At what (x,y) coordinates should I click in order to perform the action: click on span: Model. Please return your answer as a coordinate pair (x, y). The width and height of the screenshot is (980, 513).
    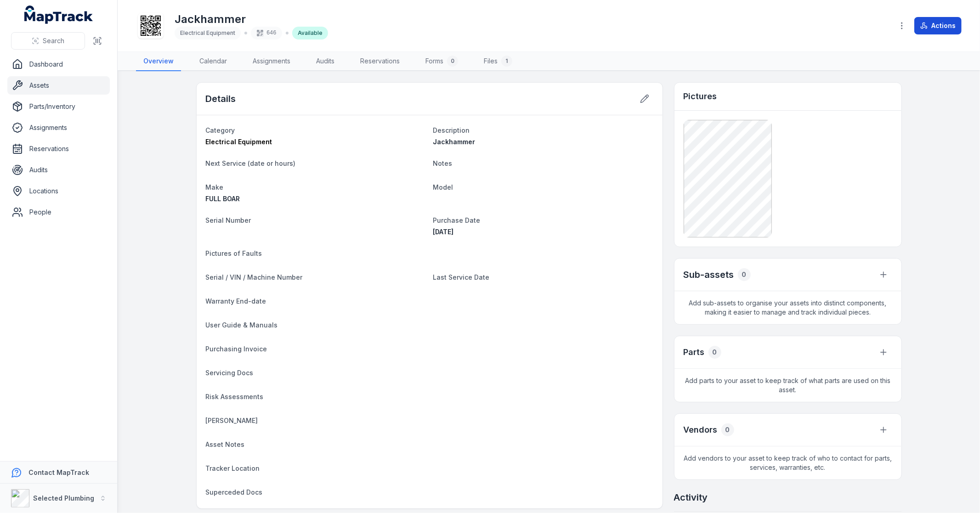
    Looking at the image, I should click on (444, 187).